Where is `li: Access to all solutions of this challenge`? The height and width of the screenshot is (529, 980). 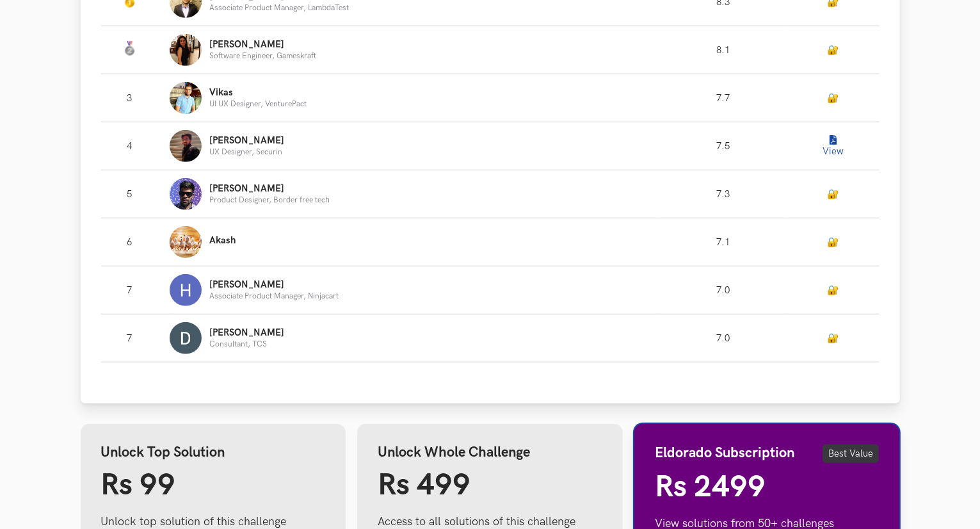
li: Access to all solutions of this challenge is located at coordinates (490, 521).